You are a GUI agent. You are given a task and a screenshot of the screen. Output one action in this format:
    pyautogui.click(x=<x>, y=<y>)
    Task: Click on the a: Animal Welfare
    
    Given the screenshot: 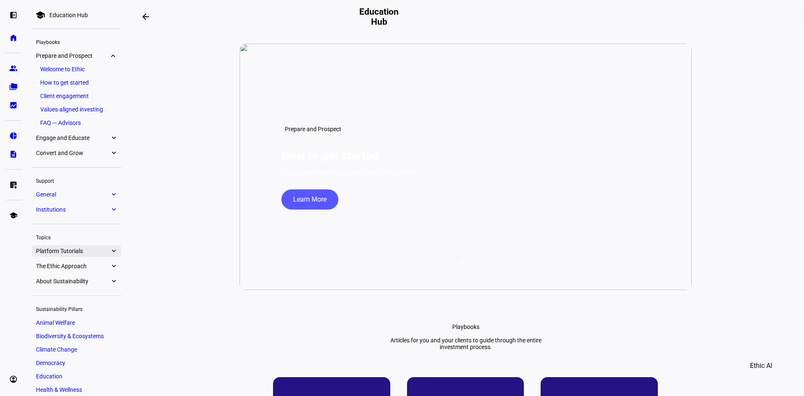 What is the action you would take?
    pyautogui.click(x=77, y=323)
    